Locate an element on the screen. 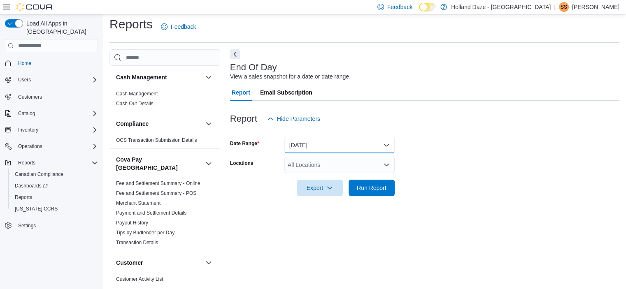  nav: Complex example is located at coordinates (51, 154).